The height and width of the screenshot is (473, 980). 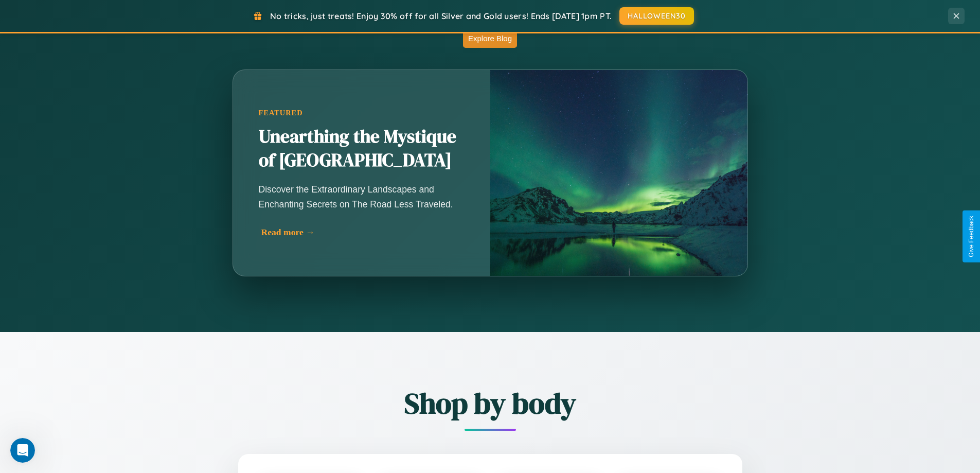 I want to click on button: Explore Blog, so click(x=490, y=38).